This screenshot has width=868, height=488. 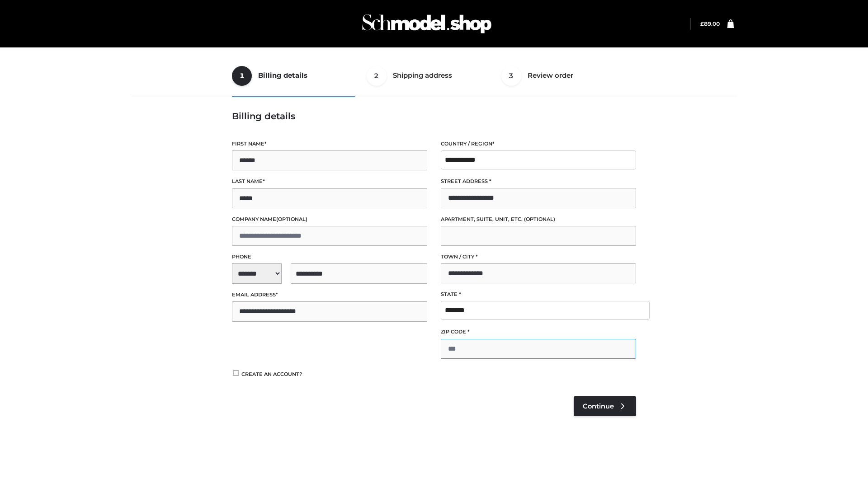 I want to click on input: Create an account?, so click(x=236, y=373).